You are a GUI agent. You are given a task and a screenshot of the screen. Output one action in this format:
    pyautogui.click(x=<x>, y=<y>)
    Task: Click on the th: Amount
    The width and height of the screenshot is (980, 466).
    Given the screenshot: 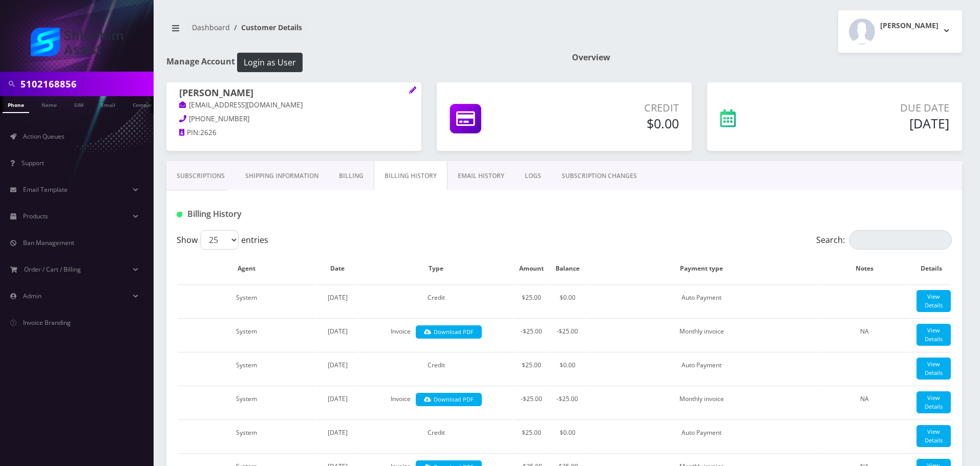 What is the action you would take?
    pyautogui.click(x=531, y=269)
    